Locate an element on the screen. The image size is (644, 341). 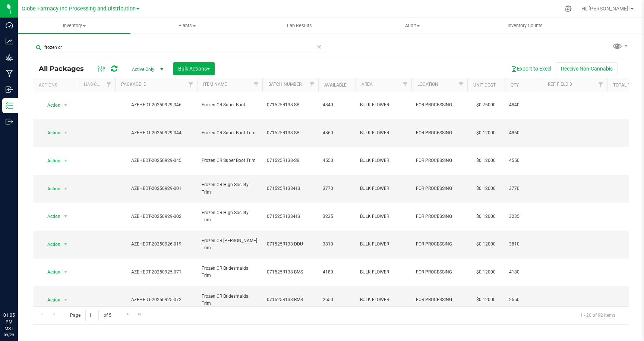
input: 1 is located at coordinates (92, 315).